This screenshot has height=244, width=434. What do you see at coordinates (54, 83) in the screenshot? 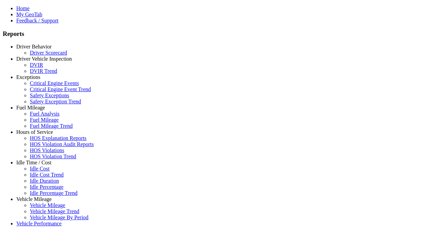
I see `a: Critical Engine Events` at bounding box center [54, 83].